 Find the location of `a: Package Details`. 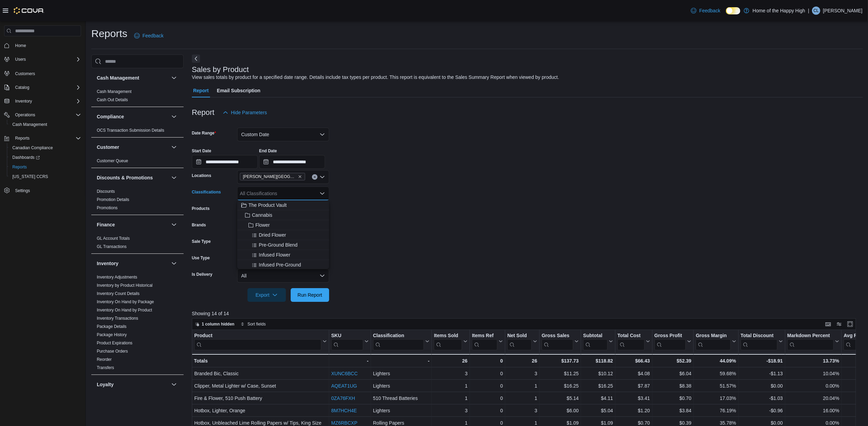

a: Package Details is located at coordinates (112, 326).